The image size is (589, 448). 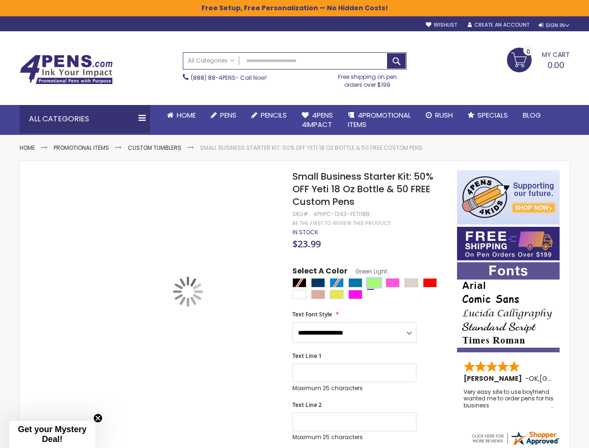 What do you see at coordinates (305, 232) in the screenshot?
I see `span: In stock` at bounding box center [305, 232].